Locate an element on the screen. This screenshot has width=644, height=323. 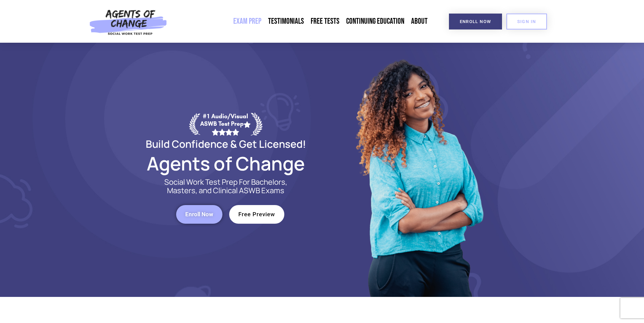
a: Free Preview is located at coordinates (256, 214).